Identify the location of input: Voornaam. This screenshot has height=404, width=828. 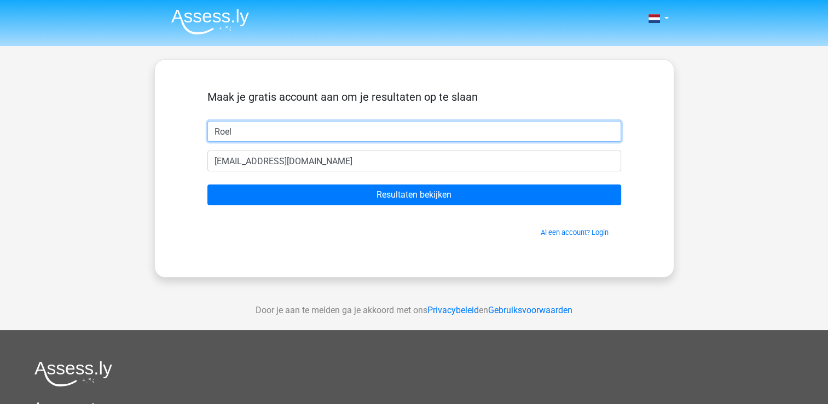
(414, 131).